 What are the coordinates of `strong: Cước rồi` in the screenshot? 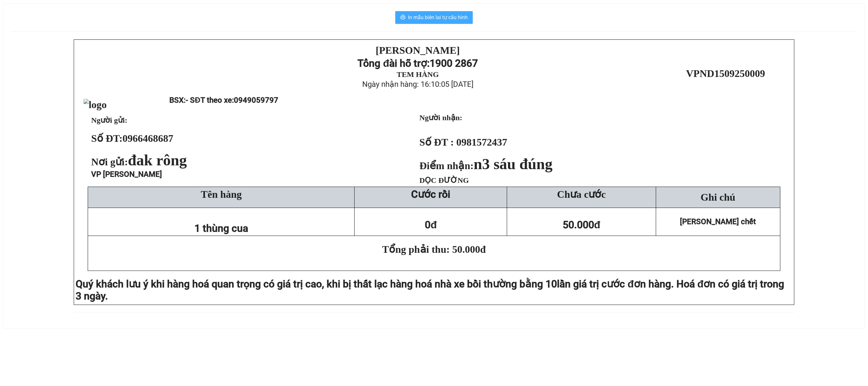 It's located at (430, 194).